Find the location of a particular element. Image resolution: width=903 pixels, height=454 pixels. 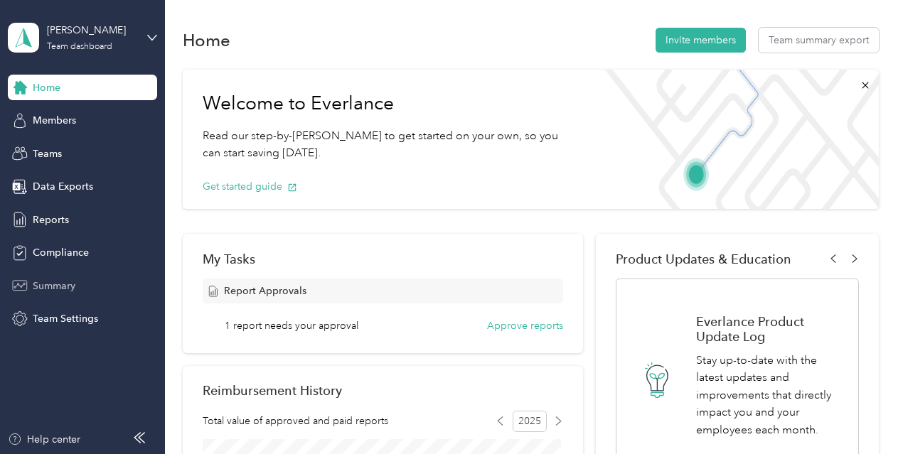

button: Team summary export is located at coordinates (818, 40).